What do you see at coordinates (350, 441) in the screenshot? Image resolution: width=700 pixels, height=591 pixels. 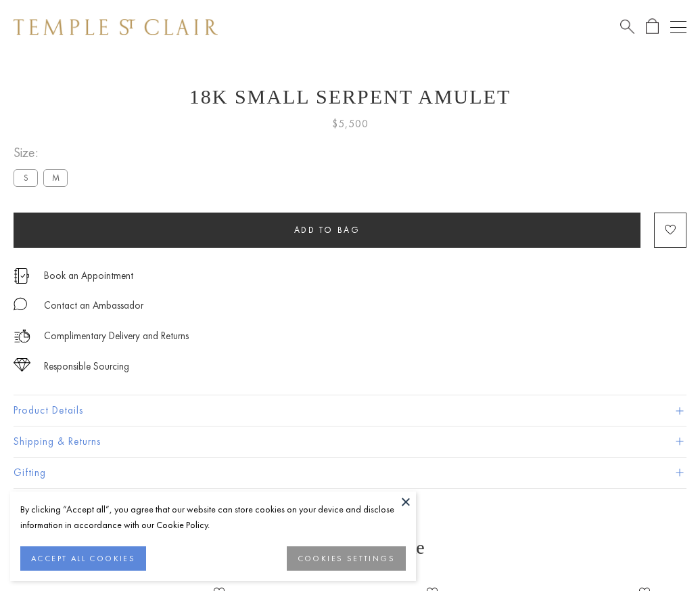 I see `button: Shipping & Returns` at bounding box center [350, 441].